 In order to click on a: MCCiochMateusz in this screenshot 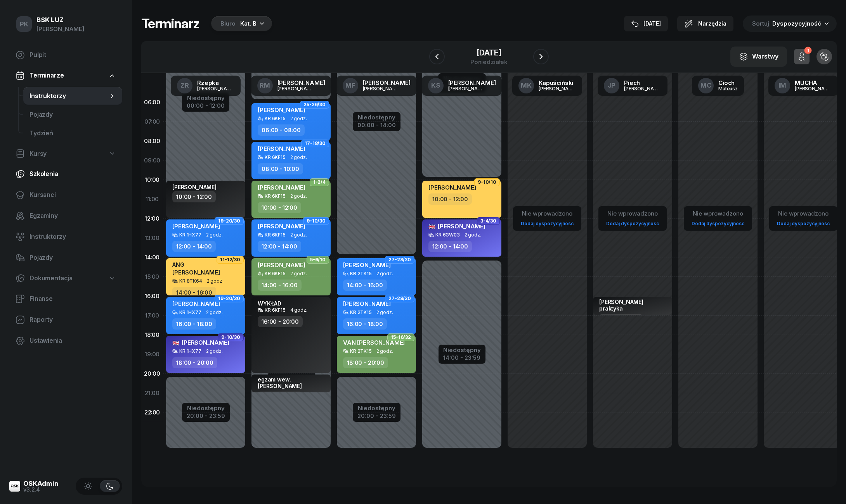, I will do `click(718, 85)`.